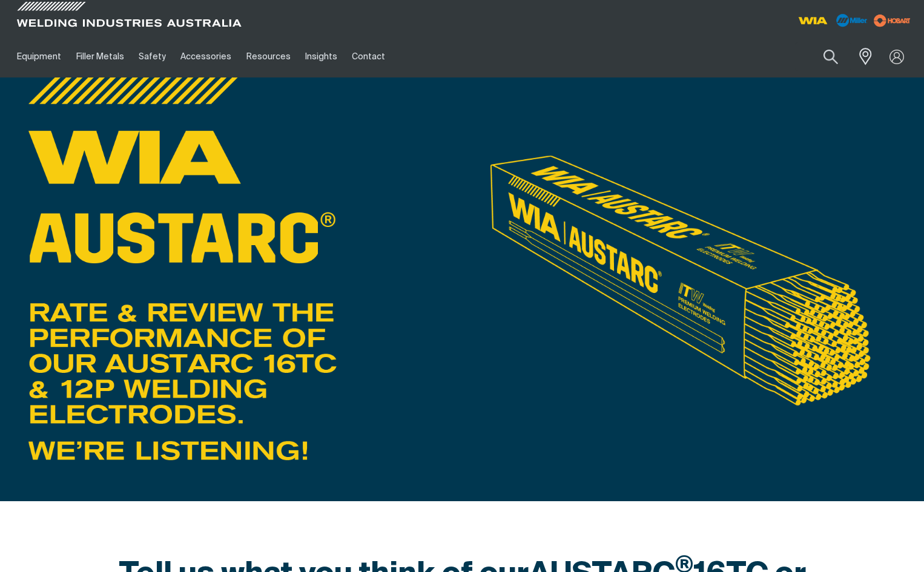 The image size is (924, 572). What do you see at coordinates (100, 56) in the screenshot?
I see `a: Filler Metals` at bounding box center [100, 56].